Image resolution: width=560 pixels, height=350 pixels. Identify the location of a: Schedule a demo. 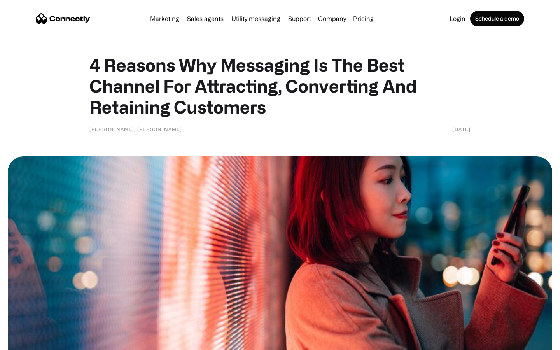
(497, 19).